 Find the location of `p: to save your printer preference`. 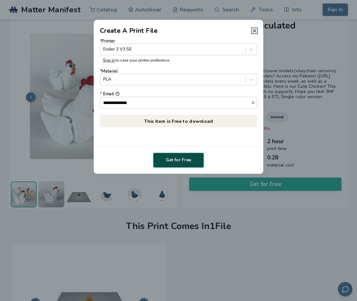

p: to save your printer preference is located at coordinates (178, 61).